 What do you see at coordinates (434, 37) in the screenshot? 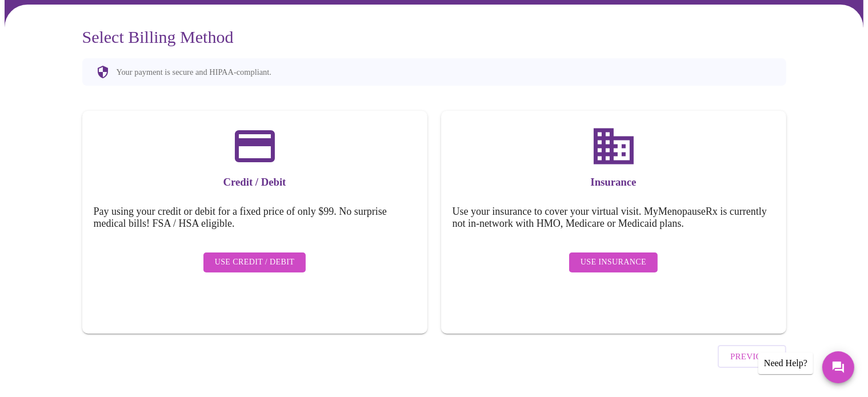
I see `h3: Select Billing Method` at bounding box center [434, 37].